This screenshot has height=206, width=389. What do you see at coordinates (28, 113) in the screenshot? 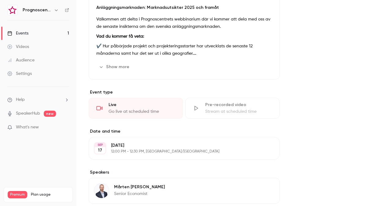
I see `a: SpeakerHub` at bounding box center [28, 113].